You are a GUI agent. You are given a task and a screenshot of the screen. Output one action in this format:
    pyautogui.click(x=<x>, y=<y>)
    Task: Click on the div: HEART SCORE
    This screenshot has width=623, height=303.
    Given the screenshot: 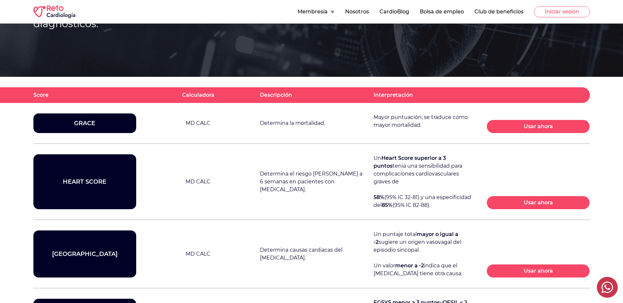 What is the action you would take?
    pyautogui.click(x=85, y=182)
    